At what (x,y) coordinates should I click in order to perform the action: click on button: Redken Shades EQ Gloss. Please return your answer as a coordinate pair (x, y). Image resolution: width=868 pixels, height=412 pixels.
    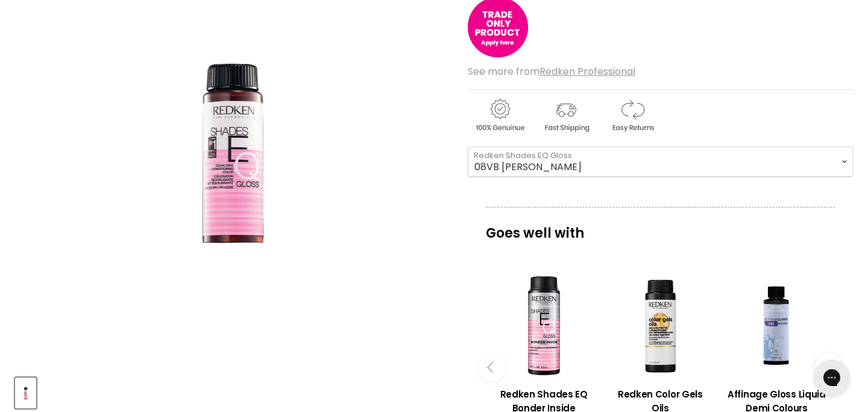
    Looking at the image, I should click on (25, 393).